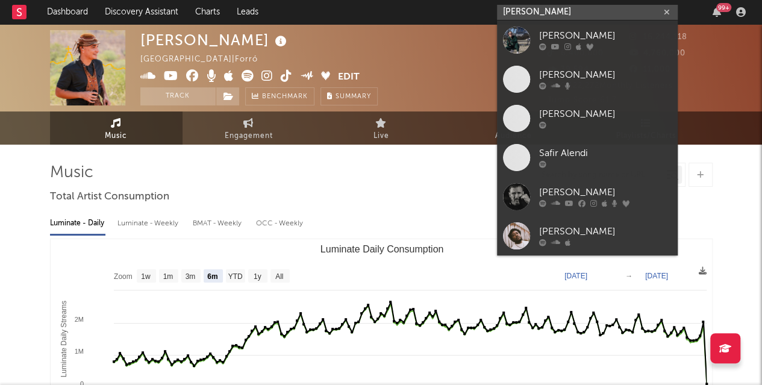 Image resolution: width=762 pixels, height=385 pixels. What do you see at coordinates (349, 96) in the screenshot?
I see `button: Summary` at bounding box center [349, 96].